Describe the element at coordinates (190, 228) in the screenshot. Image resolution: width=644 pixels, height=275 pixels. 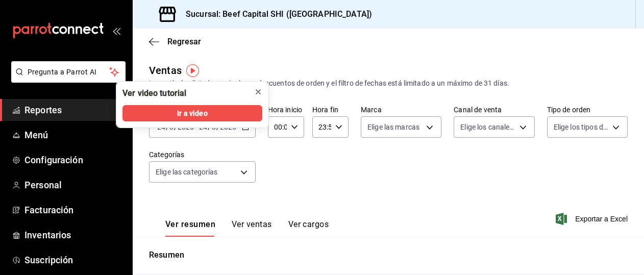
I see `button: Ver resumen` at that location.